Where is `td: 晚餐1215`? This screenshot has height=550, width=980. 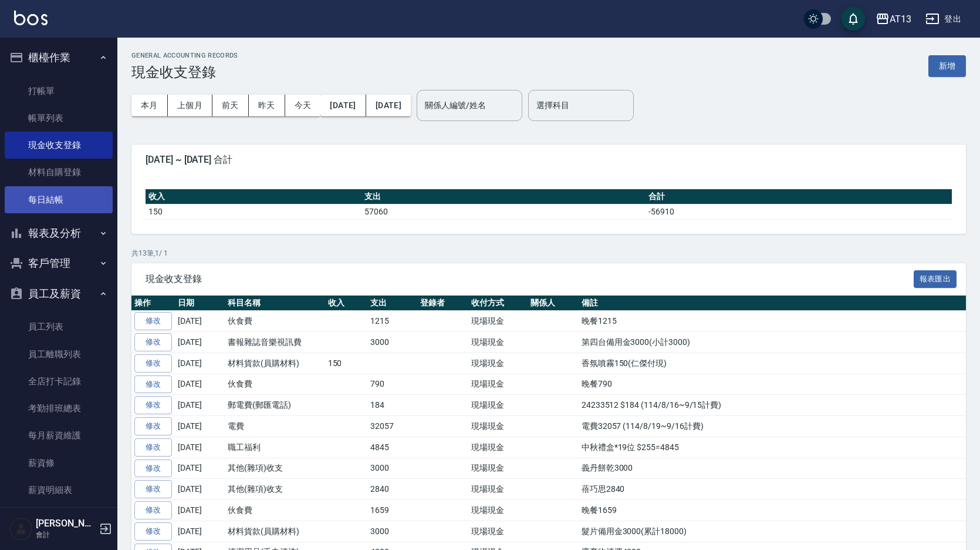
td: 晚餐1215 is located at coordinates (772, 322).